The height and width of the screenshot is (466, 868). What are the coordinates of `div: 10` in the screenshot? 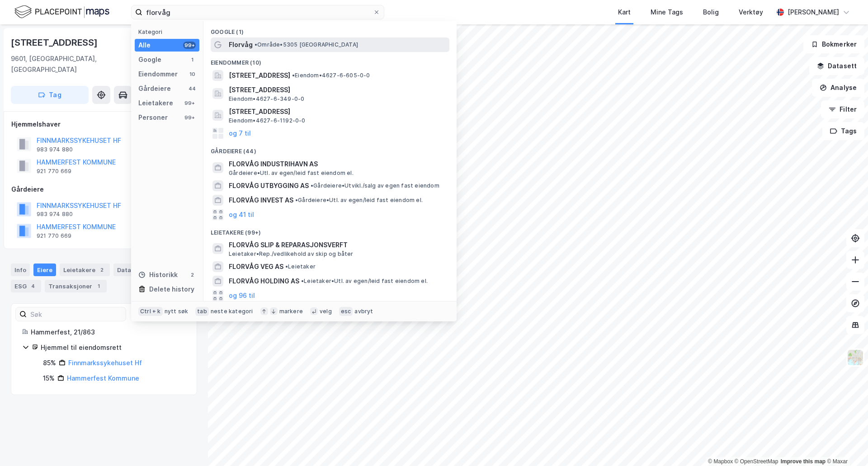 It's located at (192, 74).